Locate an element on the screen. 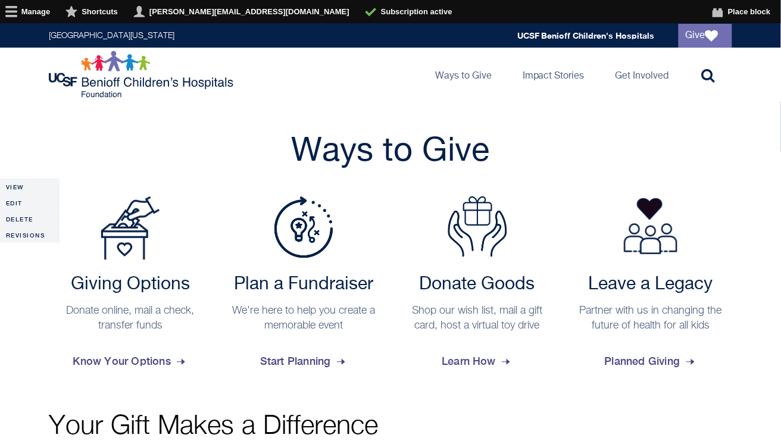 Image resolution: width=781 pixels, height=447 pixels. a: Donate Goods Donate Goods Shop our wish list, mail a gift card, host a virtual toy drive Learn How is located at coordinates (477, 287).